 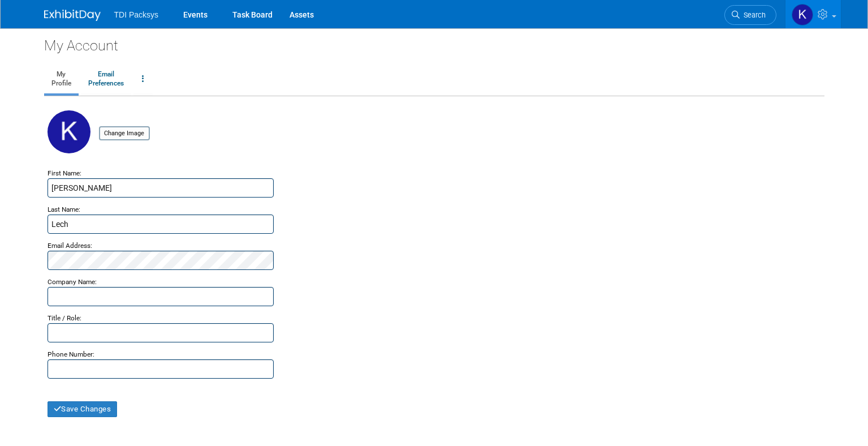 What do you see at coordinates (64, 318) in the screenshot?
I see `small: Title / Role:` at bounding box center [64, 318].